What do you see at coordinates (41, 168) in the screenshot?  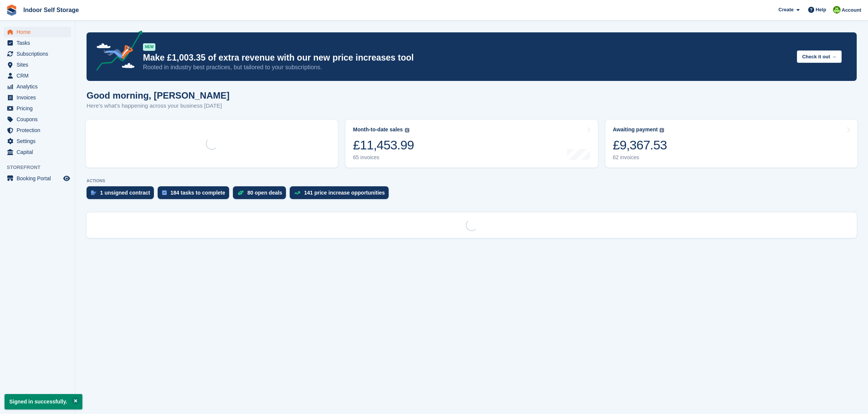 I see `span: Storefront` at bounding box center [41, 168].